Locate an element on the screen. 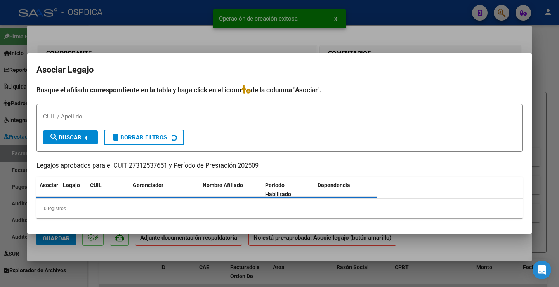 This screenshot has height=287, width=559. datatable-header-cell: Legajo is located at coordinates (73, 190).